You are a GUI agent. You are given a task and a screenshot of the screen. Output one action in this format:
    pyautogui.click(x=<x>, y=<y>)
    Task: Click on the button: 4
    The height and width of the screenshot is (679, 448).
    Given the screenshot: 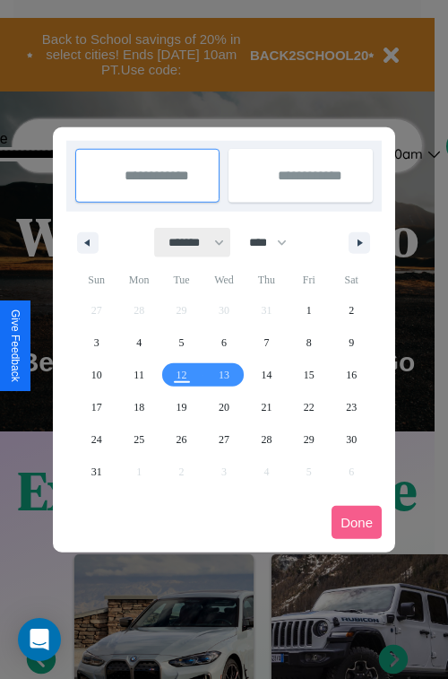 What is the action you would take?
    pyautogui.click(x=138, y=342)
    